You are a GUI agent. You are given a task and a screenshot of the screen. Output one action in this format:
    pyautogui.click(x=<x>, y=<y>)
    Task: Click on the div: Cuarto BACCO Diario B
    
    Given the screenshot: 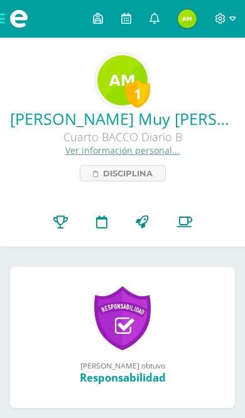 What is the action you would take?
    pyautogui.click(x=122, y=137)
    